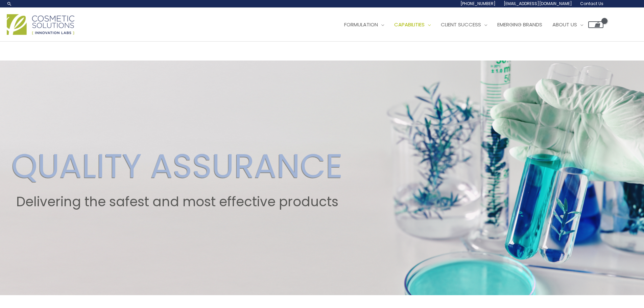 This screenshot has height=308, width=644. What do you see at coordinates (461, 24) in the screenshot?
I see `span: Client Success` at bounding box center [461, 24].